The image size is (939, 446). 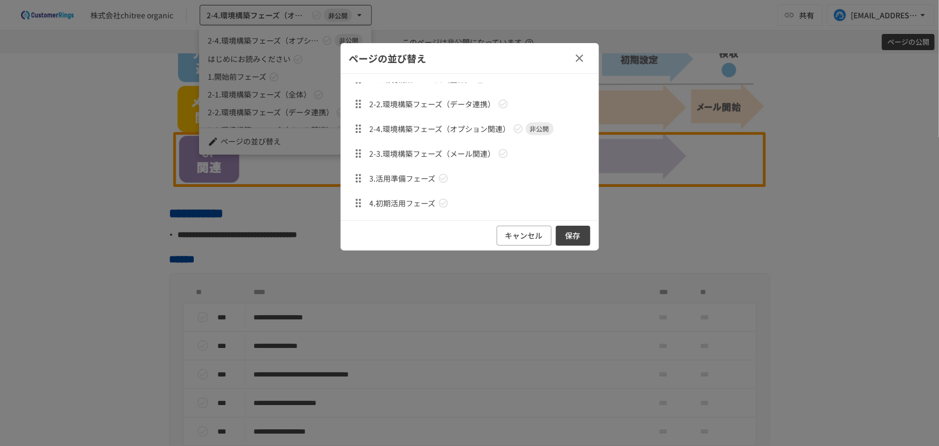 What do you see at coordinates (540, 129) in the screenshot?
I see `span: 非公開` at bounding box center [540, 129].